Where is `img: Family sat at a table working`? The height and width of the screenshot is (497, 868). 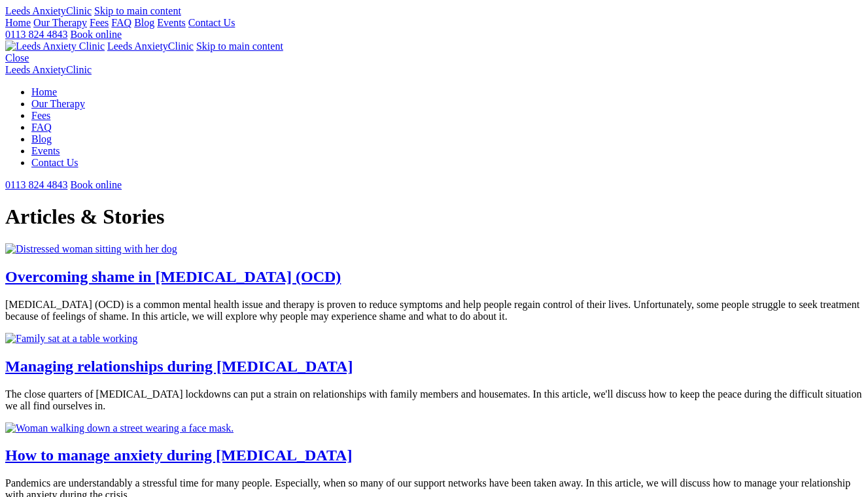 img: Family sat at a table working is located at coordinates (71, 338).